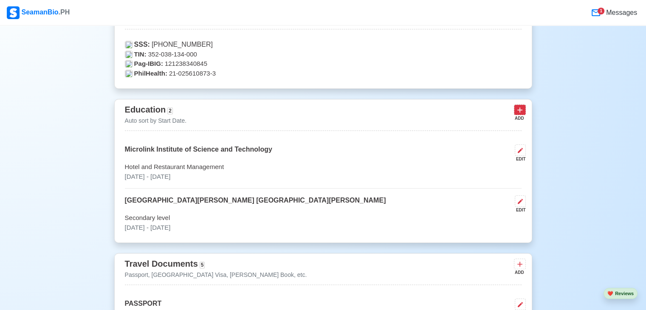 The height and width of the screenshot is (310, 646). What do you see at coordinates (151, 73) in the screenshot?
I see `span: PhilHealth:` at bounding box center [151, 73].